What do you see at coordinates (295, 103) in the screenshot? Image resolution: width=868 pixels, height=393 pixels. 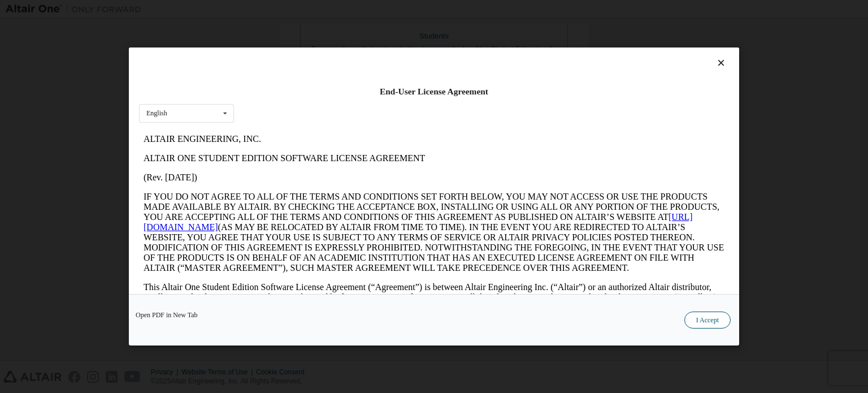 I see `p: IF YOU DO NOT AGREE TO ALL OF THE TERMS AND CONDITIONS SET FORTH BELOW, YOU MAY NOT ACCESS OR USE...` at bounding box center [295, 103].